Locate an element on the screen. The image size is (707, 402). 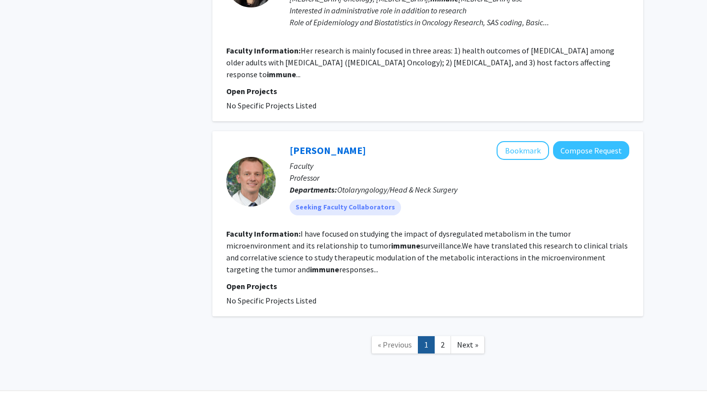
b: Departments: is located at coordinates (313, 190).